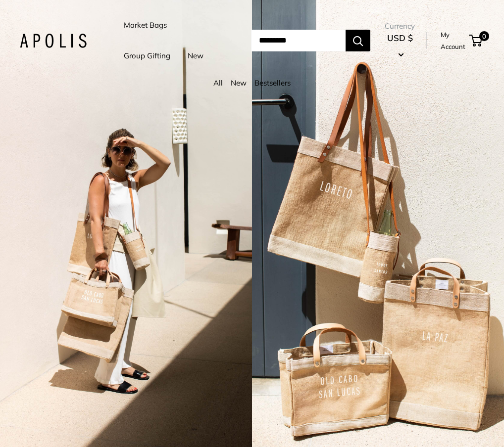 This screenshot has height=447, width=504. I want to click on a: All, so click(218, 82).